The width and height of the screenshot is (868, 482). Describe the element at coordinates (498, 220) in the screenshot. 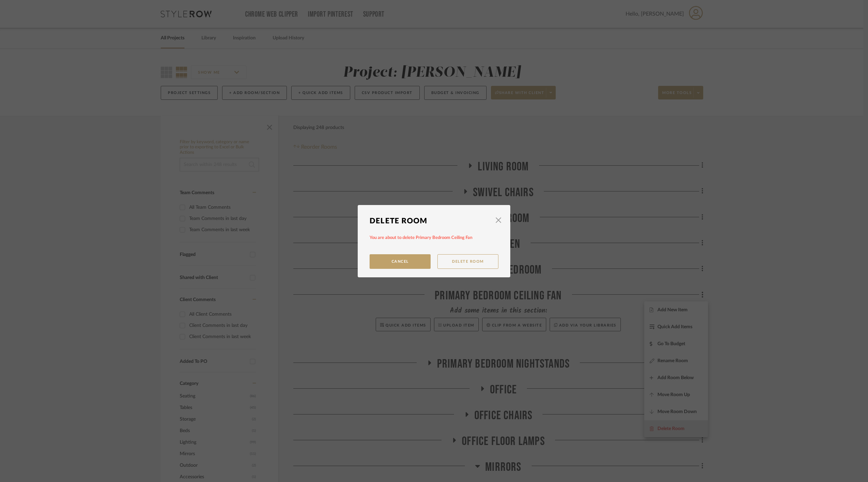

I see `button: Close` at that location.